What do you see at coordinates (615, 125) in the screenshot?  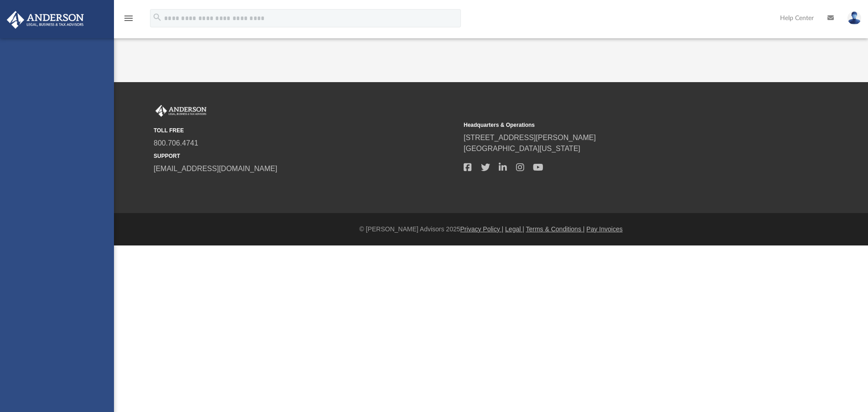 I see `small: Headquarters & Operations` at bounding box center [615, 125].